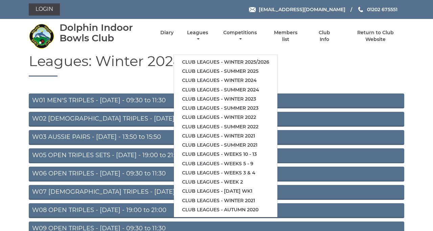  What do you see at coordinates (226, 108) in the screenshot?
I see `a: Club leagues - Summer 2023` at bounding box center [226, 108].